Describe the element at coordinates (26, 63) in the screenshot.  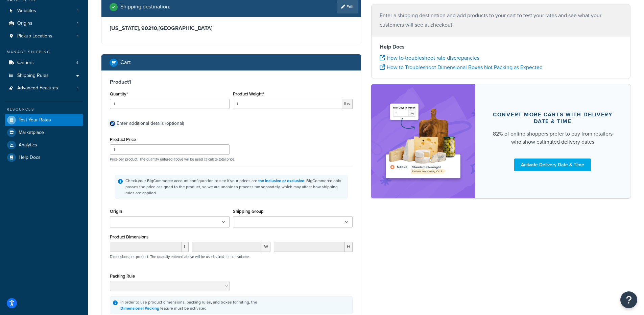
I see `span: Carriers` at that location.